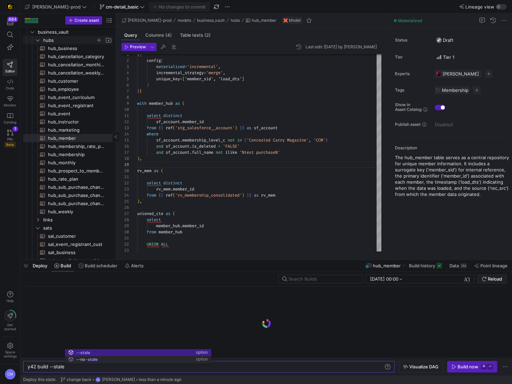 The image size is (512, 384). Describe the element at coordinates (138, 356) in the screenshot. I see `div: Suggest` at that location.